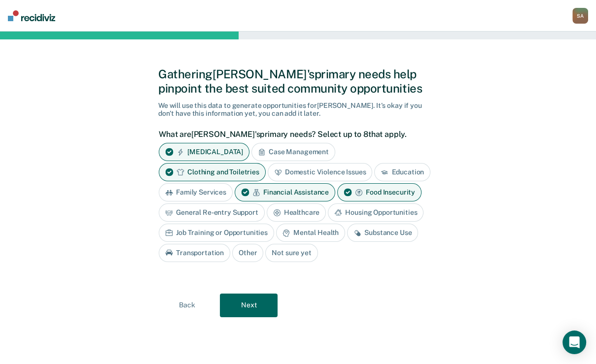  I want to click on div: Mental Health, so click(311, 233).